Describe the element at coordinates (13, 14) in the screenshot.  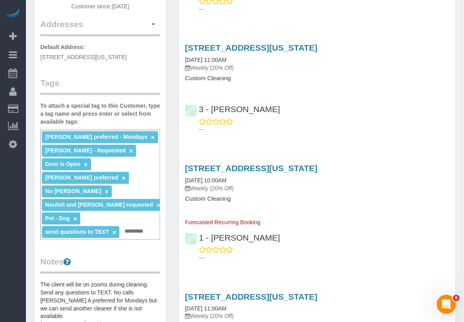
I see `img: Automaid Logo` at that location.